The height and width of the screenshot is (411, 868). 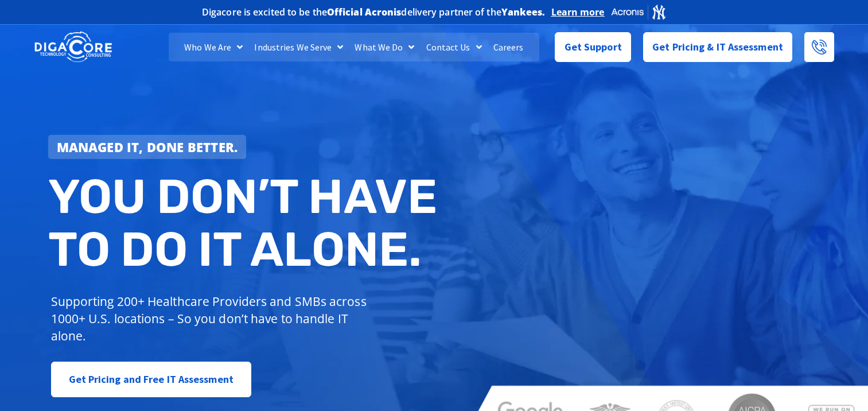 What do you see at coordinates (373, 12) in the screenshot?
I see `h2: Digacore is excited to be the delivery partner of the` at bounding box center [373, 12].